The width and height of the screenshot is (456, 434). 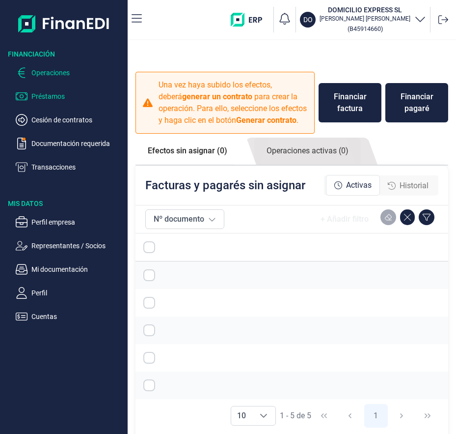 What do you see at coordinates (78, 73) in the screenshot?
I see `p: Operaciones` at bounding box center [78, 73].